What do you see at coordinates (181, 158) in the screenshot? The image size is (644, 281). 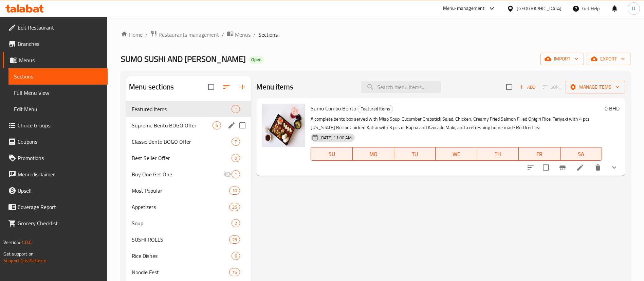 I see `div: Best Seller Offer` at bounding box center [181, 158].